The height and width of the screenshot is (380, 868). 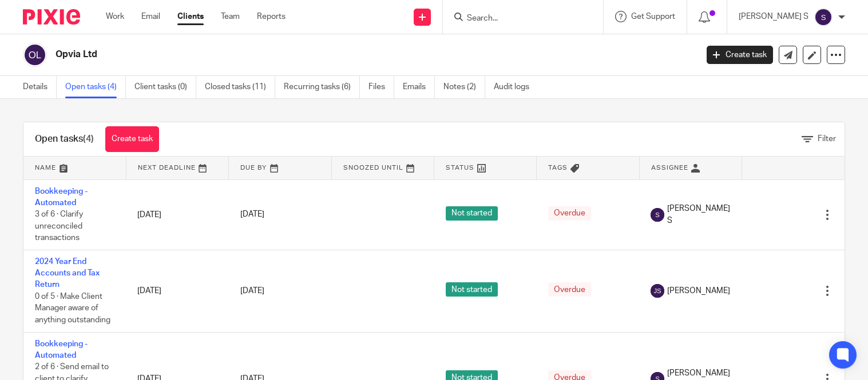 I want to click on span: 0 of 5 · Make Client Manager aware of anything outstanding, so click(x=73, y=308).